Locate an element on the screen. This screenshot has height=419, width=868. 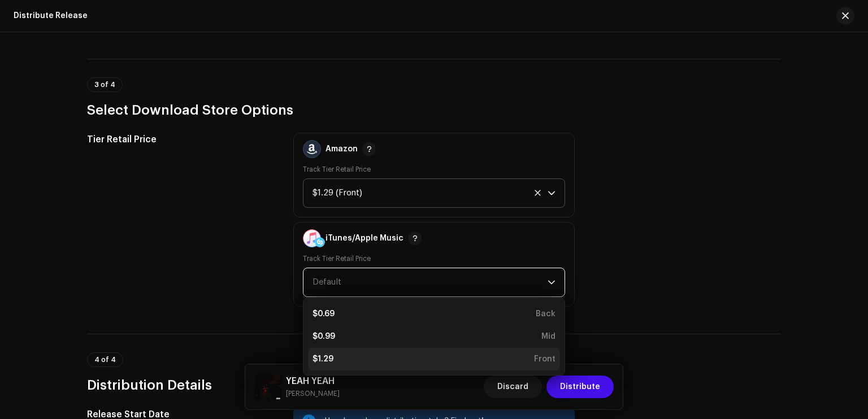
div: $0.99 is located at coordinates (324, 336).